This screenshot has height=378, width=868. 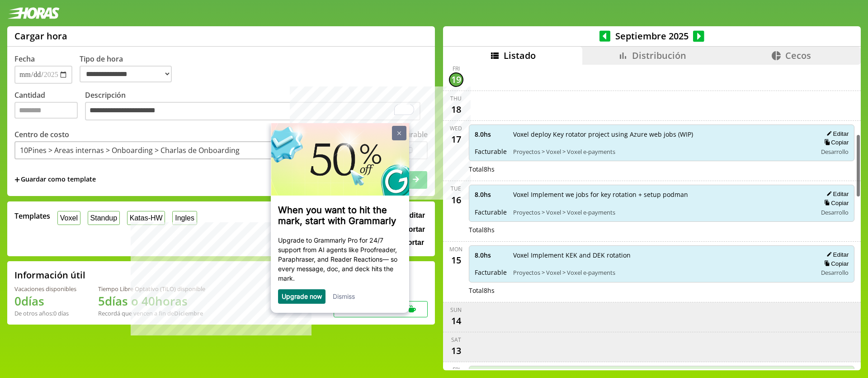 I want to click on h2: Información útil, so click(x=50, y=275).